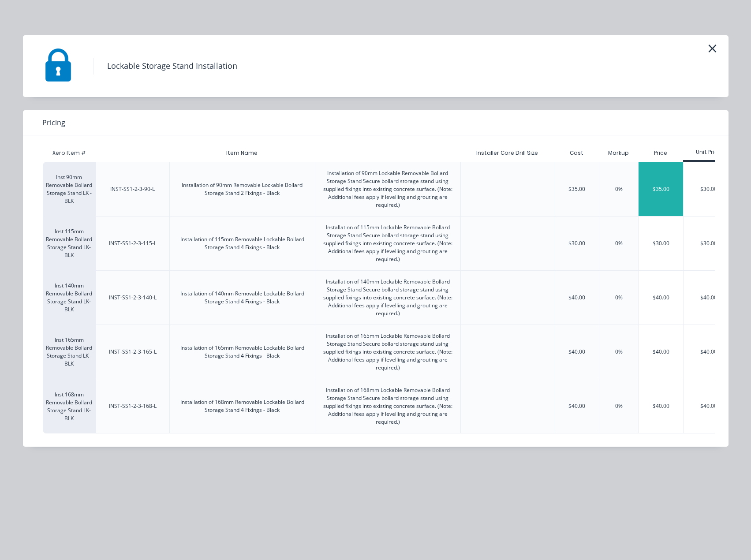  Describe the element at coordinates (172, 66) in the screenshot. I see `h4: Lockable Storage Stand Installation` at that location.